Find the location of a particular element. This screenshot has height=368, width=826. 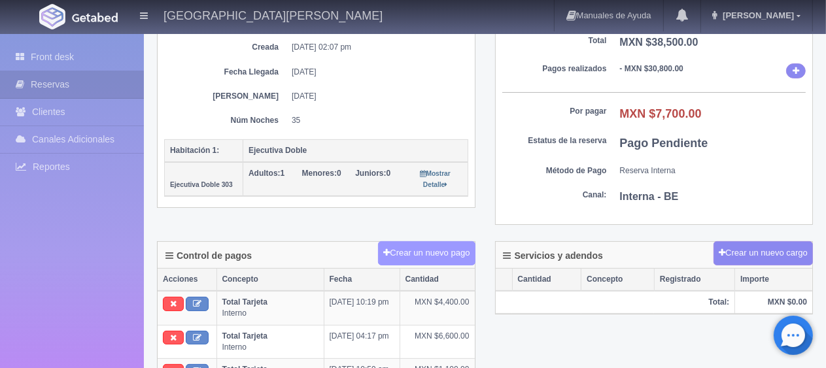

a: Mostrar Detalle is located at coordinates (435, 178).